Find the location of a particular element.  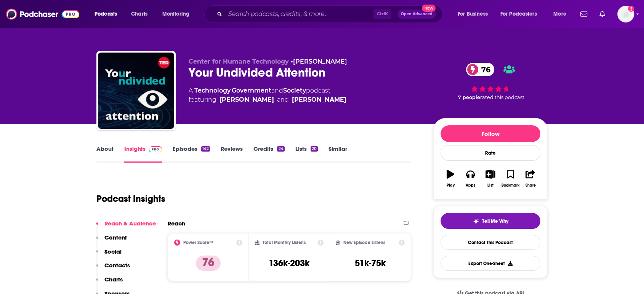

a: Episodes142 is located at coordinates (191, 154).